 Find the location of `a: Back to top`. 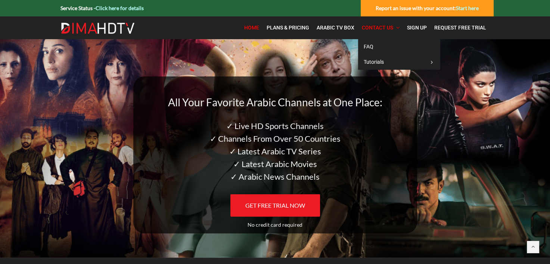

a: Back to top is located at coordinates (533, 247).